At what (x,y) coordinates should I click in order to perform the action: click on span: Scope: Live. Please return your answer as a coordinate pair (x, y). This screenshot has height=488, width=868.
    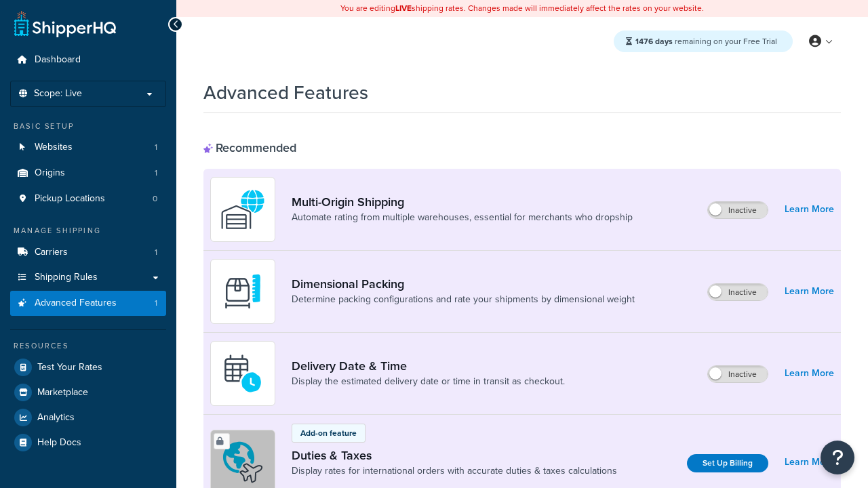
    Looking at the image, I should click on (58, 94).